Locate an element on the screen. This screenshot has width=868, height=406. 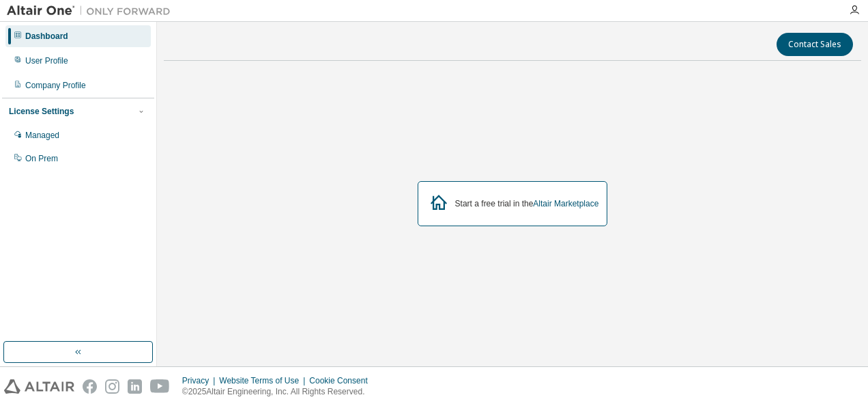
img: Altair One is located at coordinates (92, 11).